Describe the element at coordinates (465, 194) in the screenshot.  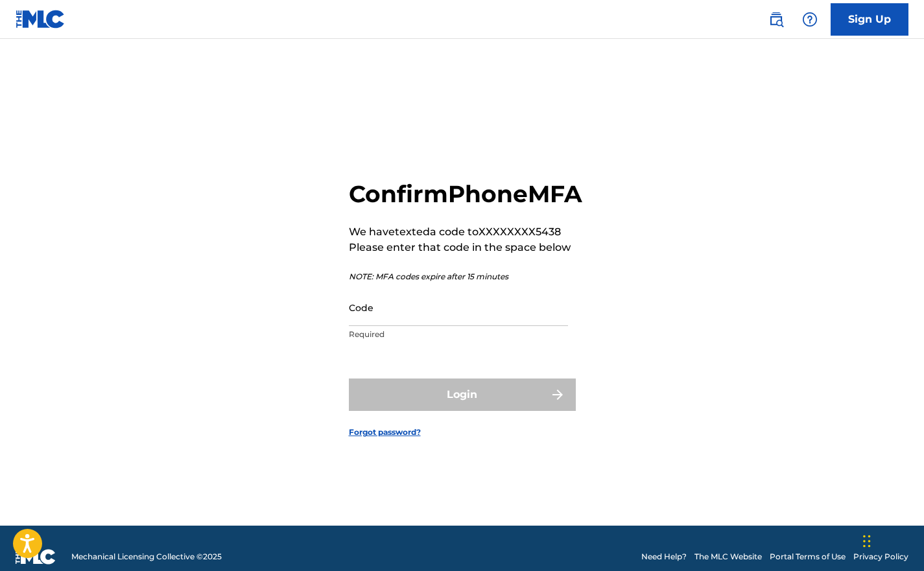
I see `h2: Confirm Phone MFA` at that location.